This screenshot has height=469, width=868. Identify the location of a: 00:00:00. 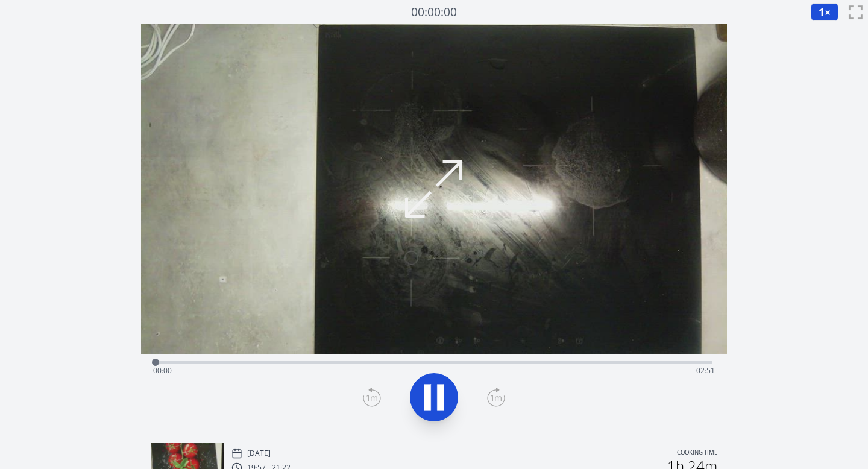
(434, 12).